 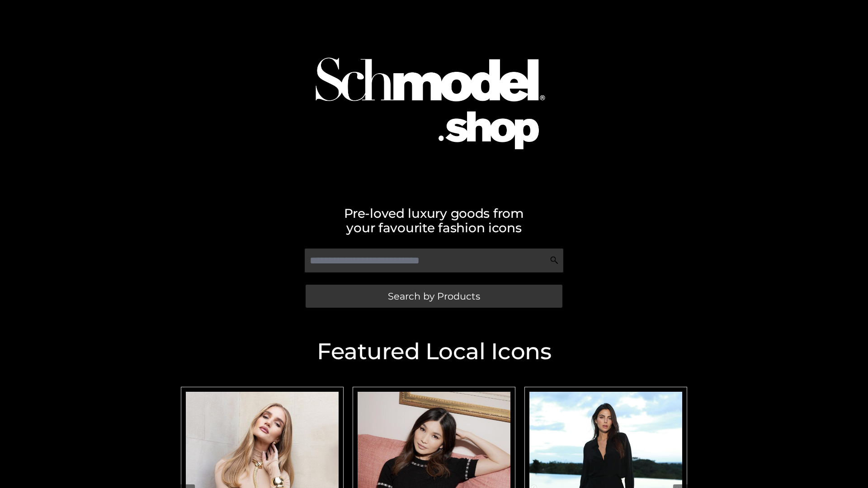 What do you see at coordinates (434, 352) in the screenshot?
I see `h2: Featured Local Icons​` at bounding box center [434, 352].